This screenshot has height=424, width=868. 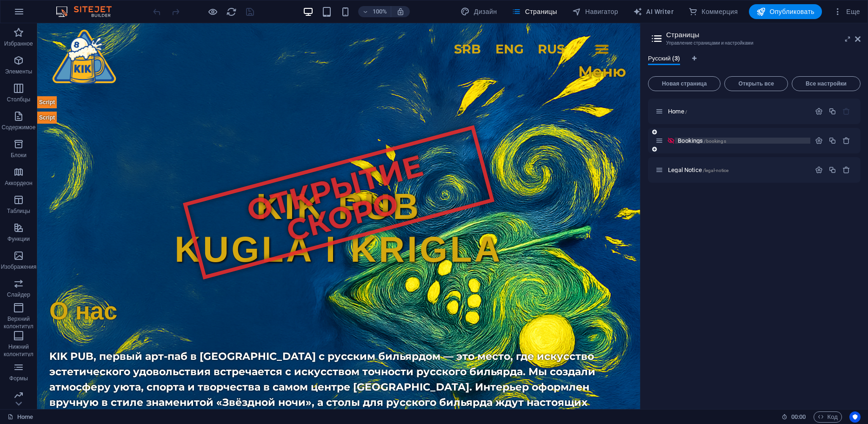 I want to click on button: Все настройки, so click(x=826, y=84).